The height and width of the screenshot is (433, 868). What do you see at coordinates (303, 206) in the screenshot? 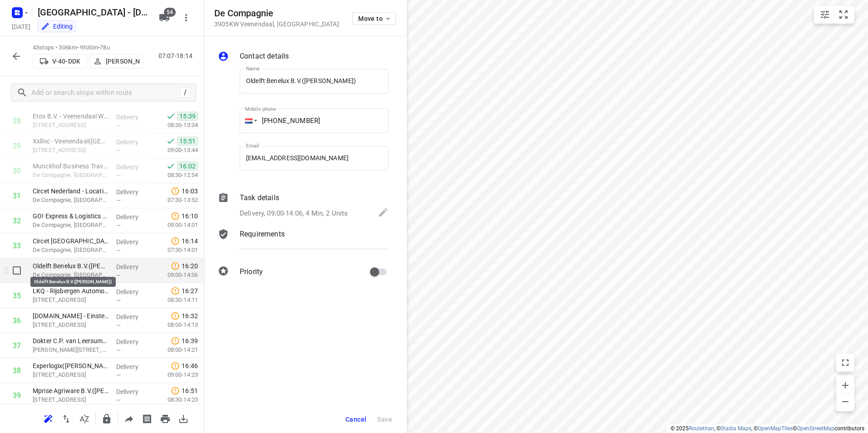
I see `div: Task detailsDelivery, 09:00-14:06, 4 Min, 2 Units` at bounding box center [303, 206].